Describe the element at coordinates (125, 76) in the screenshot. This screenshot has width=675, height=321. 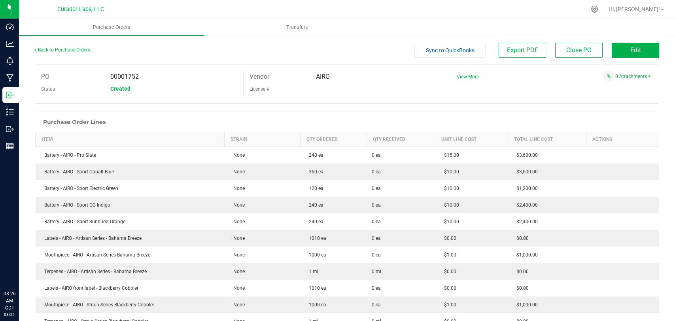
I see `span: 00001752` at that location.